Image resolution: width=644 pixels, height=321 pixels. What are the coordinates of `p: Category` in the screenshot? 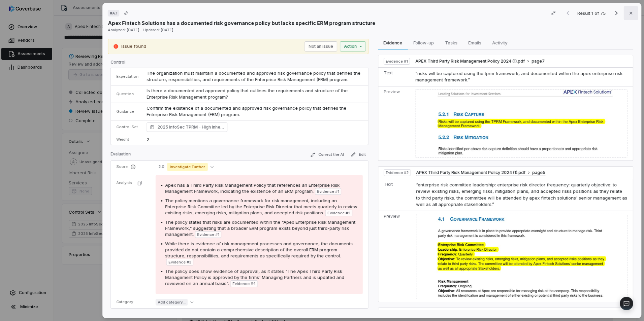 It's located at (132, 302).